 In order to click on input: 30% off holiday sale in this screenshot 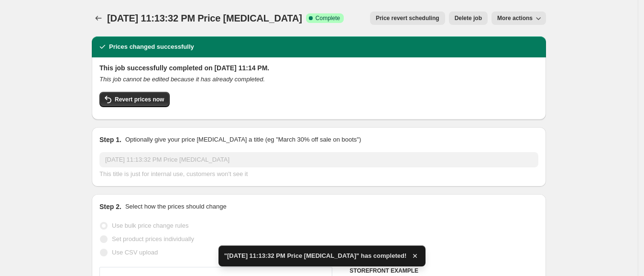, I will do `click(319, 160)`.